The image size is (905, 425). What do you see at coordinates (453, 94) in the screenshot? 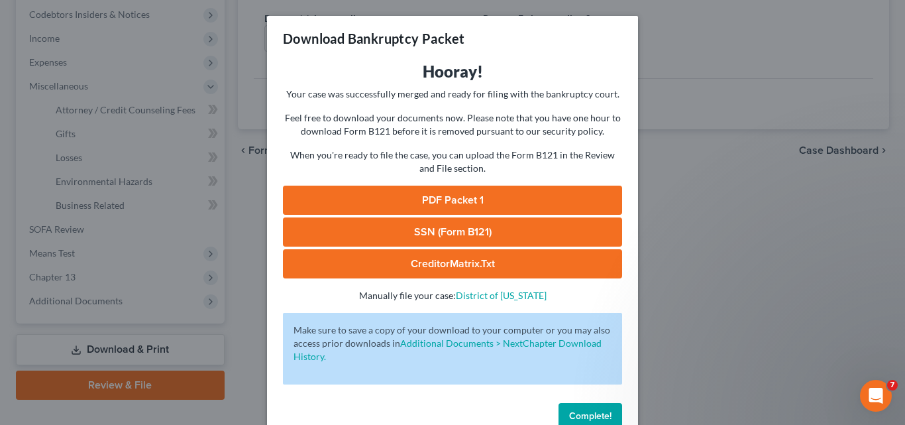
I see `p: Your case was successfully merged and ready for filing with the bankruptcy court.` at bounding box center [453, 94].